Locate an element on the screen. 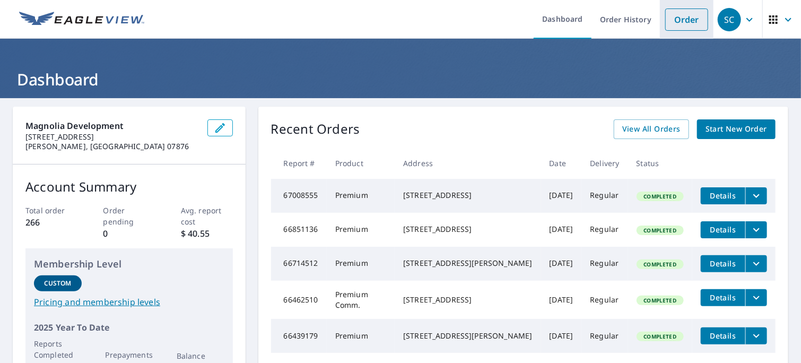 The width and height of the screenshot is (801, 363). p: Magnolia Development is located at coordinates (112, 126).